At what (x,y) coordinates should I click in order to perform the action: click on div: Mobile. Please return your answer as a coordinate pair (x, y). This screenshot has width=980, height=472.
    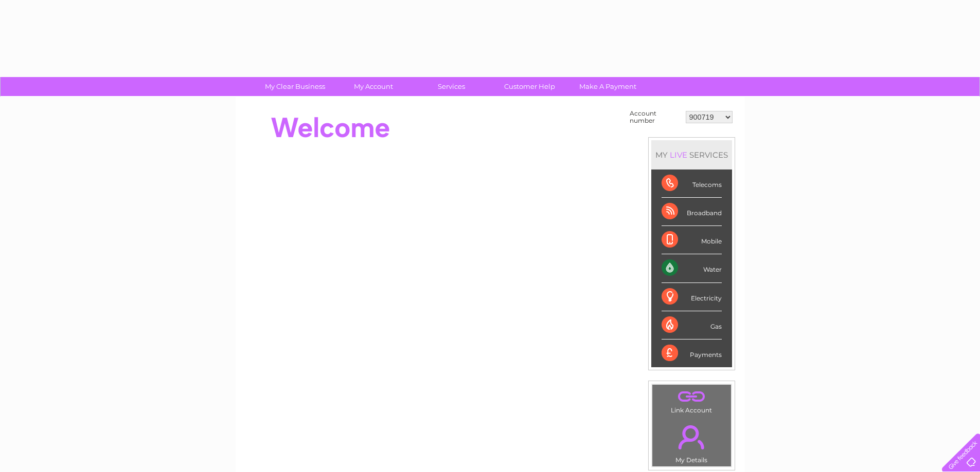
    Looking at the image, I should click on (692, 240).